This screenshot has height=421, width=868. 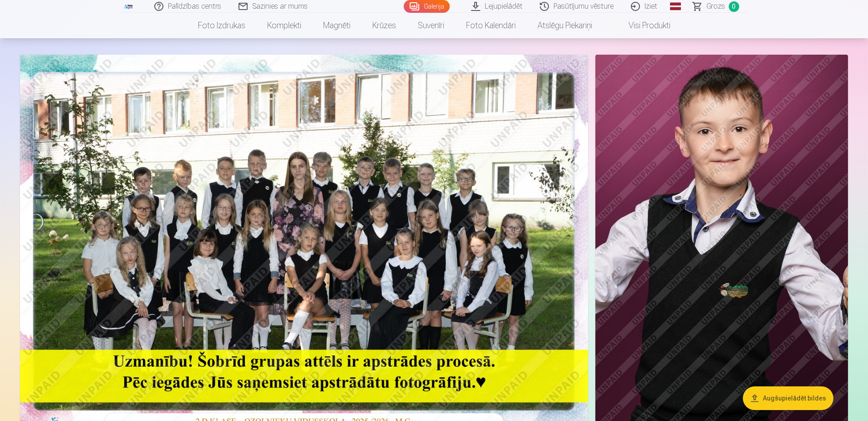 I want to click on span: Grozs, so click(x=715, y=7).